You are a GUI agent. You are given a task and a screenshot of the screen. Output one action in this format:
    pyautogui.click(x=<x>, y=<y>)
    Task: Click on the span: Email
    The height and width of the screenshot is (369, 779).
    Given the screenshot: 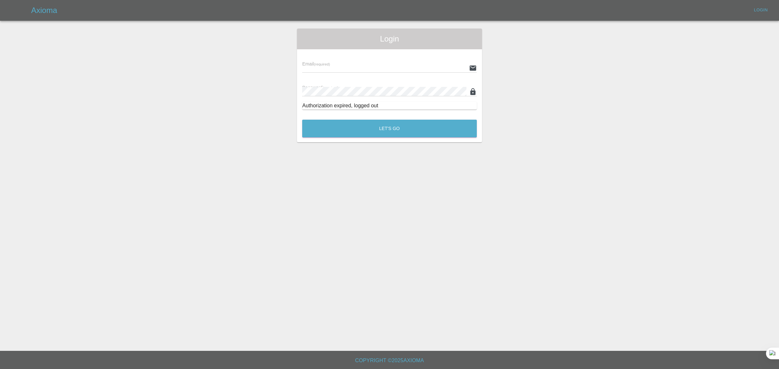 What is the action you would take?
    pyautogui.click(x=316, y=64)
    